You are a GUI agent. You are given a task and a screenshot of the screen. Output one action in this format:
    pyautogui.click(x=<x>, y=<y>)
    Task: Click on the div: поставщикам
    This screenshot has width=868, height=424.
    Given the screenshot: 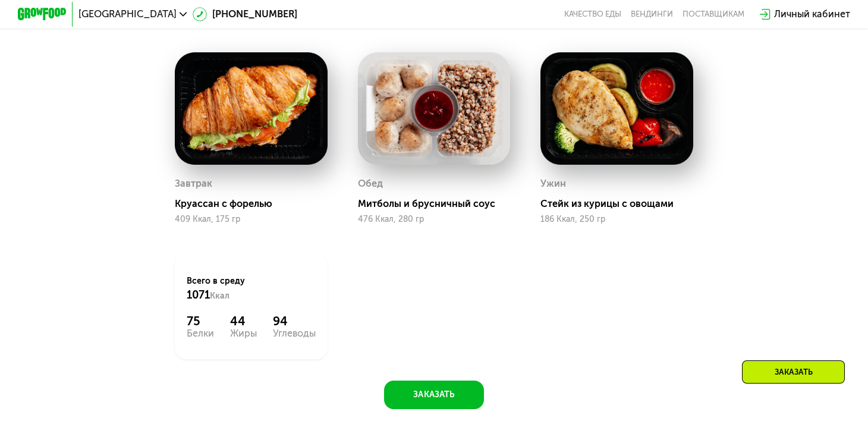 What is the action you would take?
    pyautogui.click(x=713, y=14)
    